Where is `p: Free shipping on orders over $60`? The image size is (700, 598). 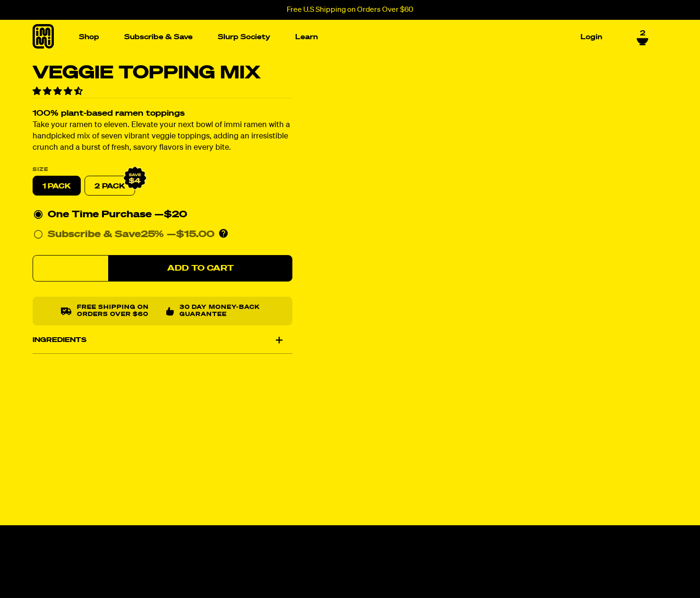 p: Free shipping on orders over $60 is located at coordinates (118, 311).